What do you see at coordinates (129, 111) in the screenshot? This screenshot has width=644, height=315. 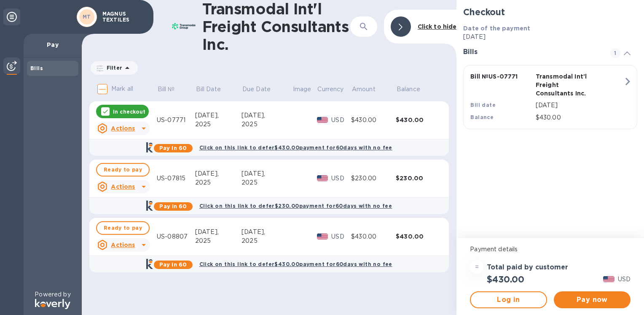 I see `p: In checkout` at bounding box center [129, 111].